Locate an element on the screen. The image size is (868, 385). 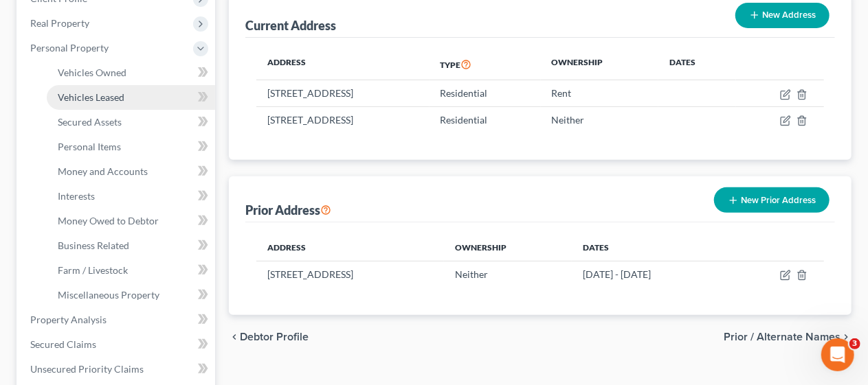
span: Personal Property is located at coordinates (70, 48).